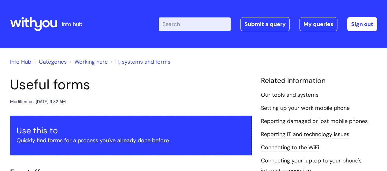 This screenshot has width=387, height=171. Describe the element at coordinates (20, 62) in the screenshot. I see `a: Info Hub` at that location.